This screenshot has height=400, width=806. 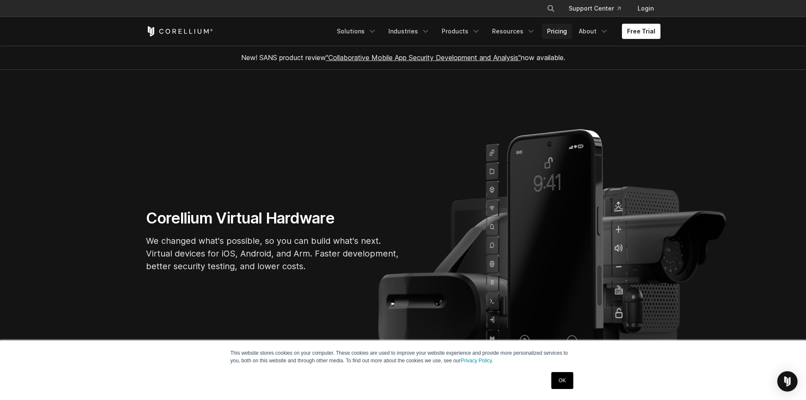 What do you see at coordinates (557, 31) in the screenshot?
I see `a: Pricing` at bounding box center [557, 31].